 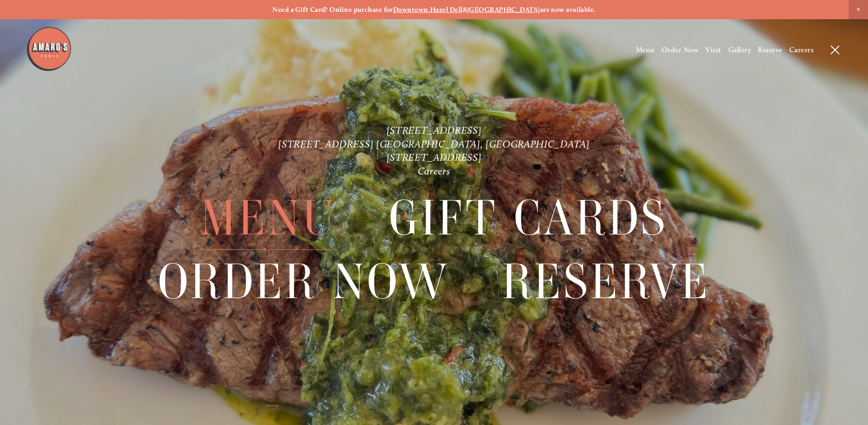 I want to click on span: Visit, so click(x=713, y=49).